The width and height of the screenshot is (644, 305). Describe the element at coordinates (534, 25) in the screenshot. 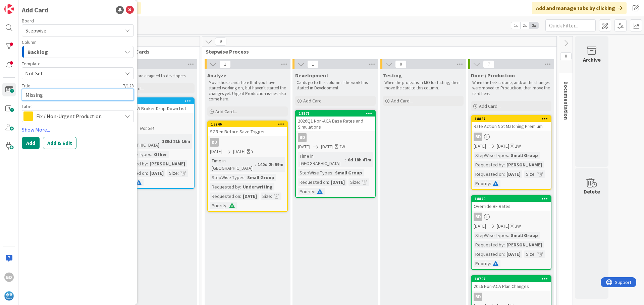

I see `span: 3x` at that location.